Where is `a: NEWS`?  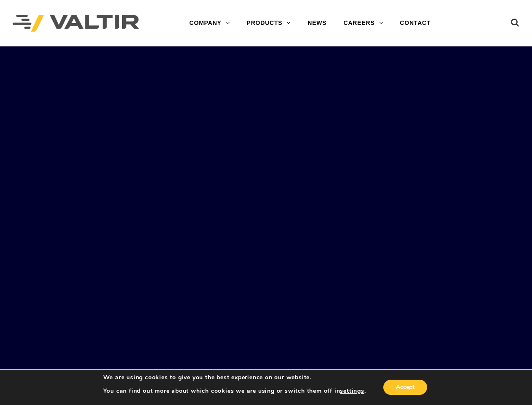 a: NEWS is located at coordinates (317, 23).